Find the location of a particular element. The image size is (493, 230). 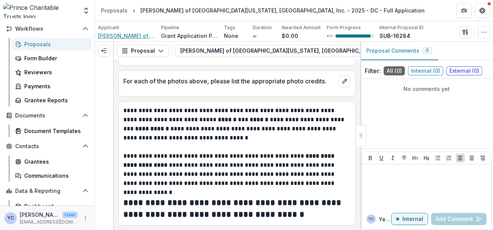

a: Dashboard is located at coordinates (52, 206).